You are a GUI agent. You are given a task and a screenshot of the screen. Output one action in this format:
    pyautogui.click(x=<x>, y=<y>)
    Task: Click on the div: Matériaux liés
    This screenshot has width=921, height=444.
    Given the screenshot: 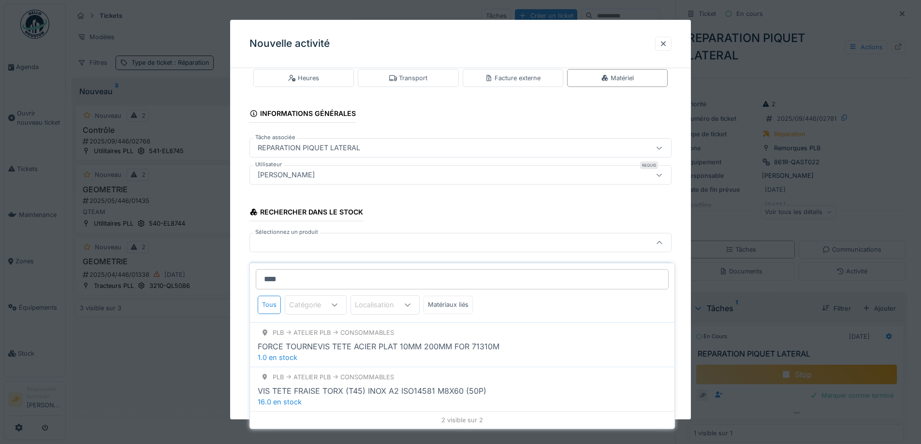 What is the action you would take?
    pyautogui.click(x=448, y=305)
    